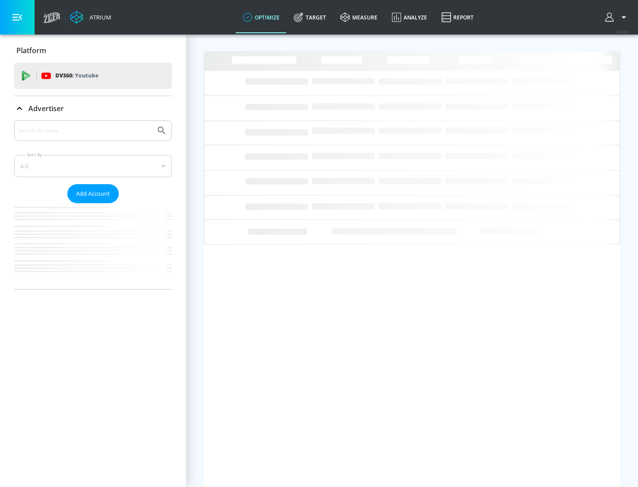 The width and height of the screenshot is (638, 487). Describe the element at coordinates (359, 17) in the screenshot. I see `a: measure` at that location.